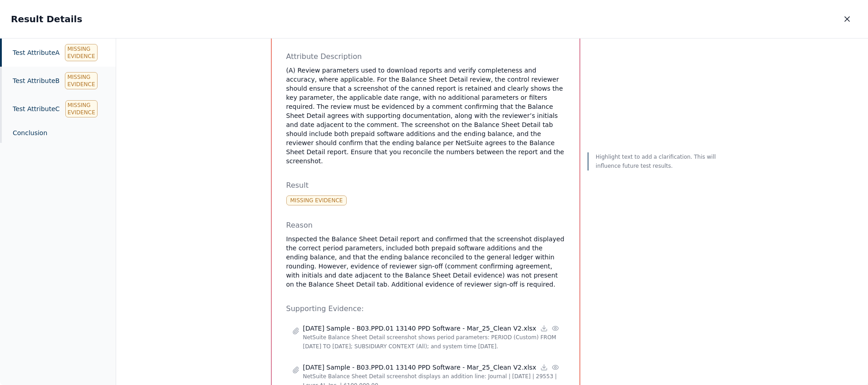 Image resolution: width=868 pixels, height=385 pixels. What do you see at coordinates (300, 226) in the screenshot?
I see `p: Reason` at bounding box center [300, 226].